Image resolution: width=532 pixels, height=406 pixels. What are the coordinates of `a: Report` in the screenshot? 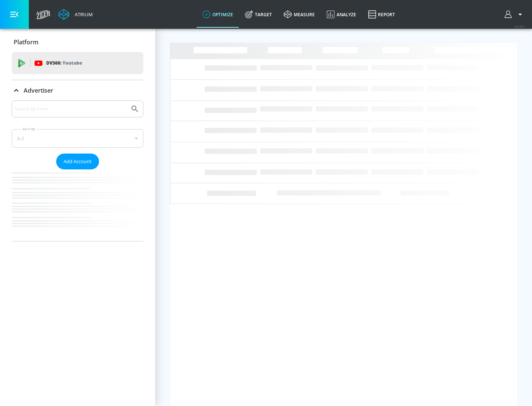 It's located at (381, 14).